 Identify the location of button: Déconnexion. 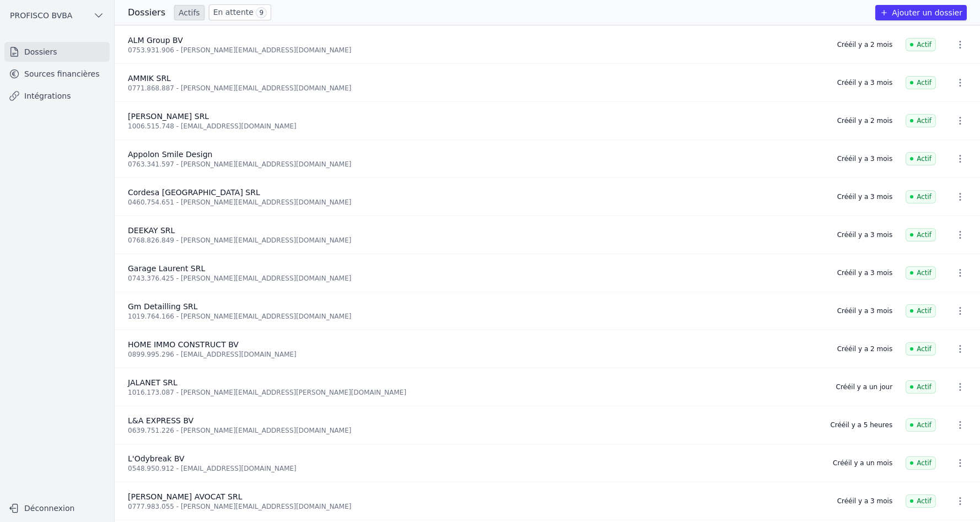
(57, 508).